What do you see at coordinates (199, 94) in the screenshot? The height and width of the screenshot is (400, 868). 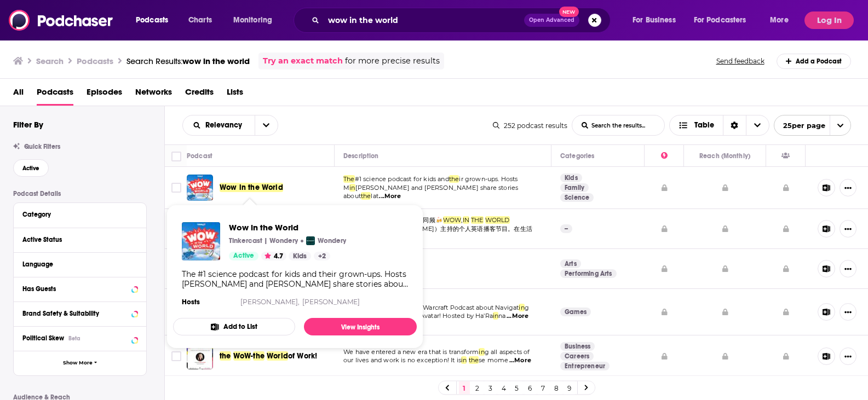 I see `span: Credits` at bounding box center [199, 94].